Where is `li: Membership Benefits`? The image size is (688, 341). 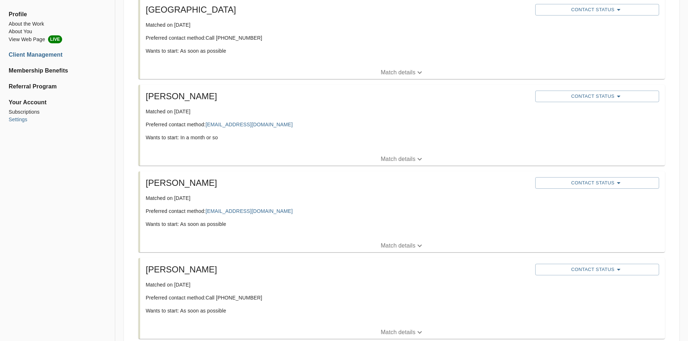
li: Membership Benefits is located at coordinates (57, 71).